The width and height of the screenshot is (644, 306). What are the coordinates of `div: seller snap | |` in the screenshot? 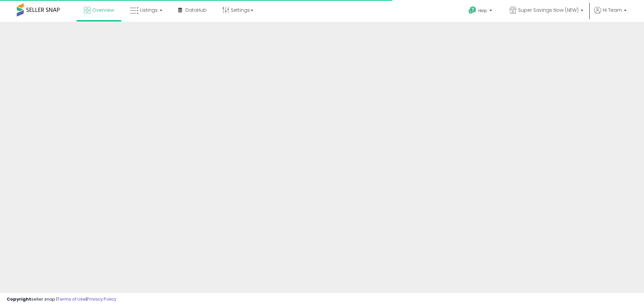 It's located at (61, 299).